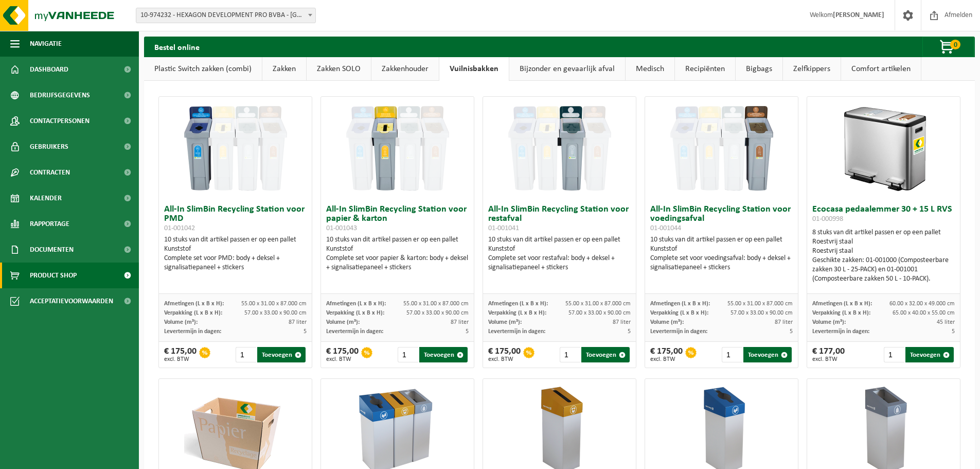  Describe the element at coordinates (883, 255) in the screenshot. I see `div: 8 stuks van dit artikel passen er op een pallet` at that location.